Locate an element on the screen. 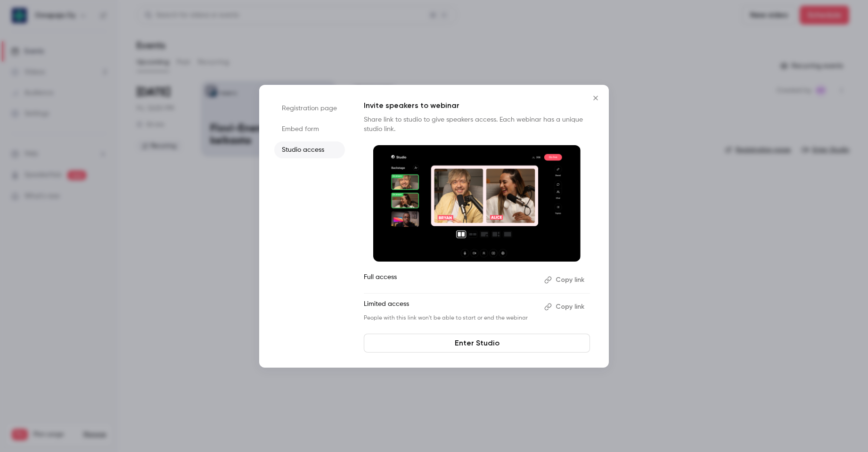  li: Embed form is located at coordinates (310, 129).